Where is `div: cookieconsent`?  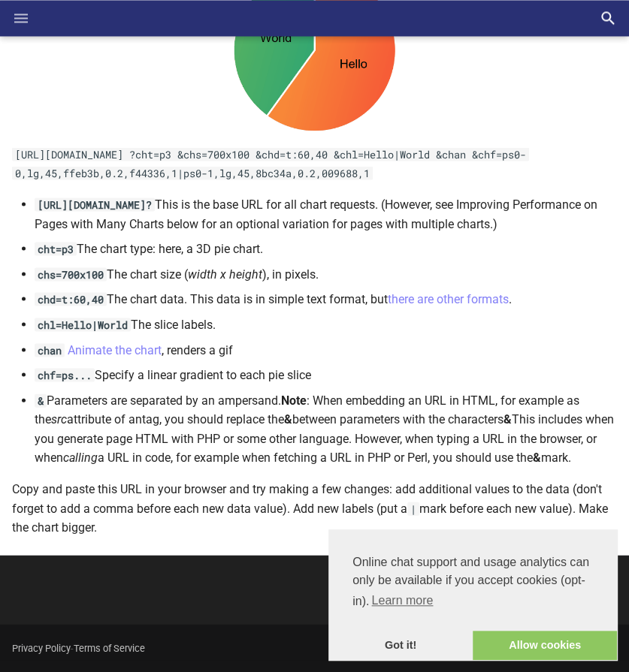 div: cookieconsent is located at coordinates (472, 595).